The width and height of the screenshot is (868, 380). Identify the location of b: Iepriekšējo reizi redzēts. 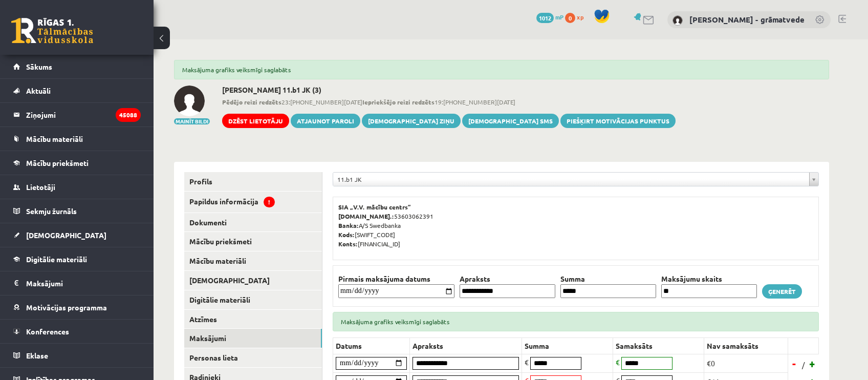
(398, 102).